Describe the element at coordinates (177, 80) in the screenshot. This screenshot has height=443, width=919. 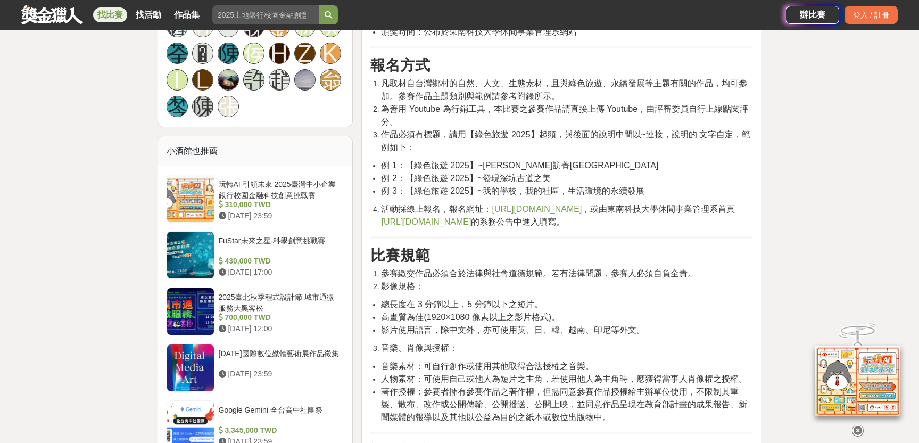
I see `div: I` at that location.